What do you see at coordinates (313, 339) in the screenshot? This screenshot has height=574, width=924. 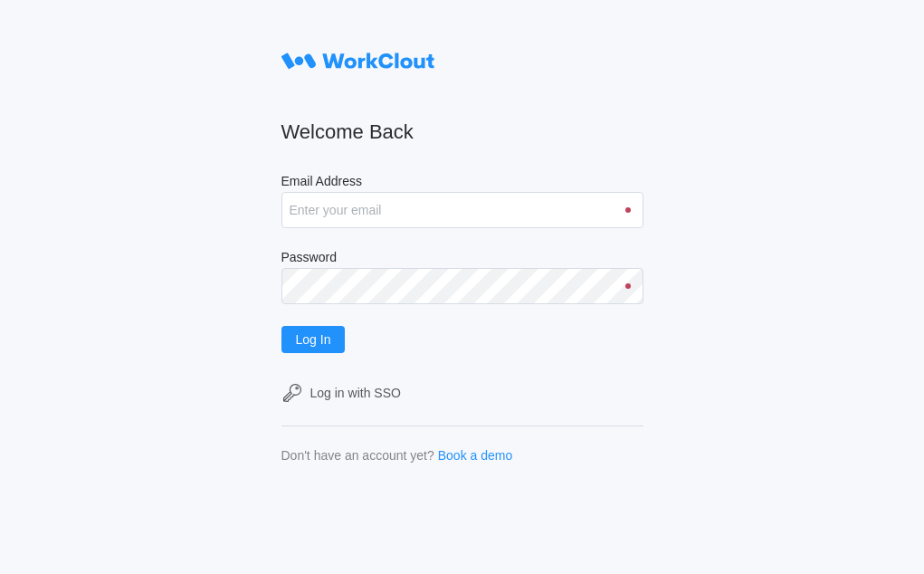 I see `button: Log In` at bounding box center [313, 339].